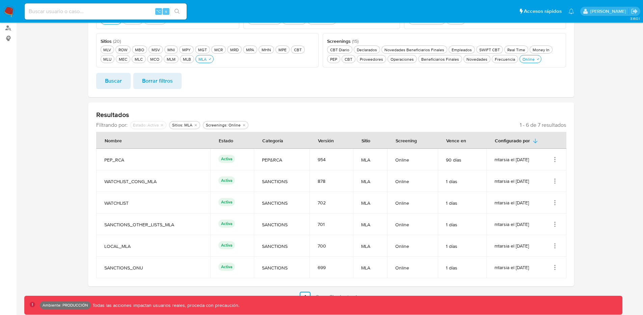  Describe the element at coordinates (542, 11) in the screenshot. I see `span: Accesos rápidos` at that location.